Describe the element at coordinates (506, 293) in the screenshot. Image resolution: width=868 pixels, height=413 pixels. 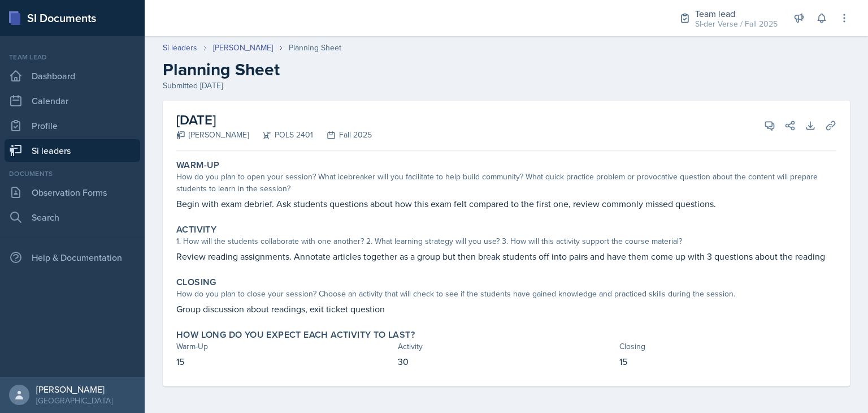
I see `div: How do you plan to close your session? Choose an activity that will check to see if the students ...` at that location.